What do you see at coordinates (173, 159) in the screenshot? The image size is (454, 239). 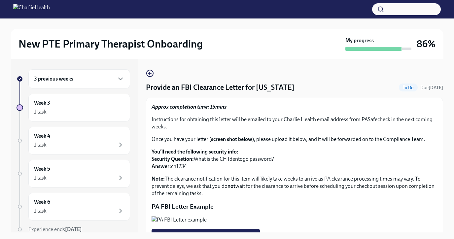 I see `strong: Security Question:` at bounding box center [173, 159].